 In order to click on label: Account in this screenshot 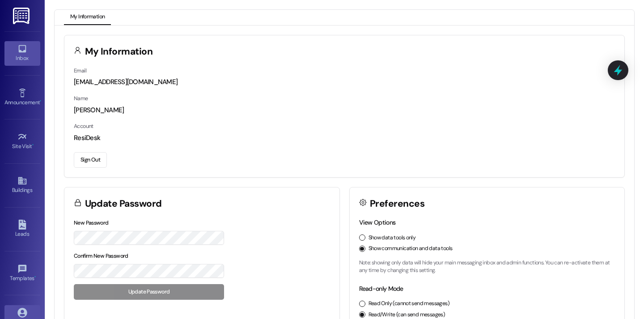, I will do `click(84, 126)`.